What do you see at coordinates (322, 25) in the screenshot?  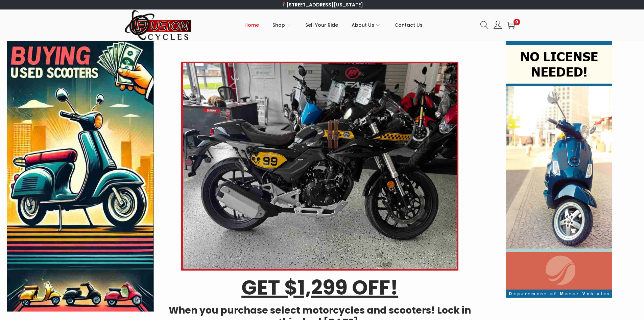 I see `a: Sell Your Ride` at bounding box center [322, 25].